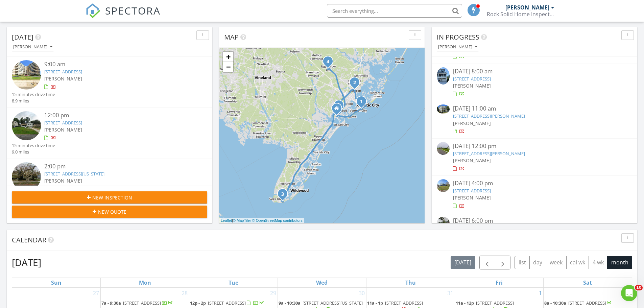  Describe the element at coordinates (117, 115) in the screenshot. I see `div: 12:00 pm` at that location.